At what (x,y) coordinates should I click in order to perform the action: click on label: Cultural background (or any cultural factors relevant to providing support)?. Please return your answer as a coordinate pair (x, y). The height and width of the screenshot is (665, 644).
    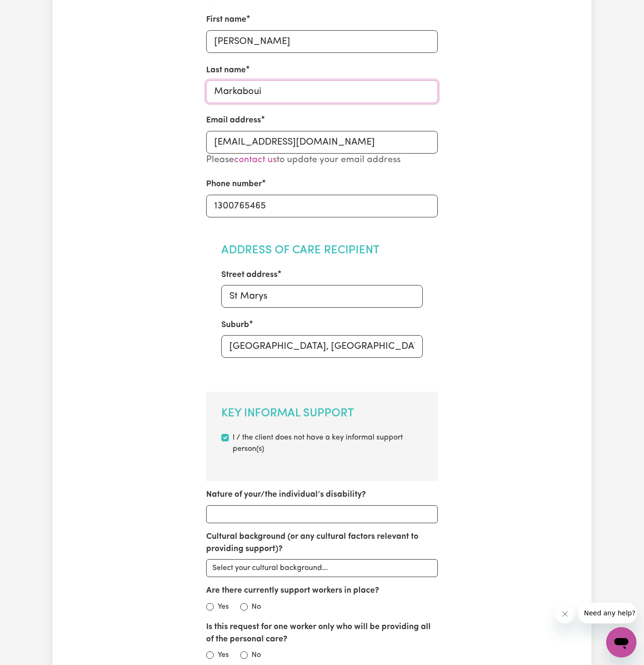
    Looking at the image, I should click on (322, 543).